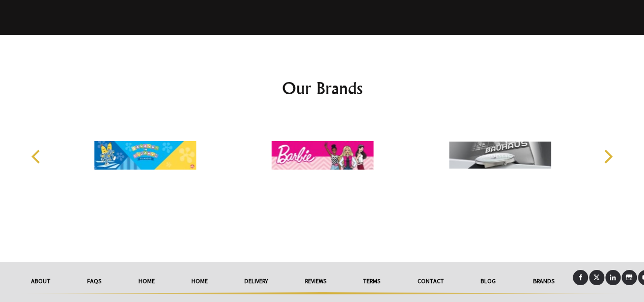 The image size is (644, 302). I want to click on a: FAQs, so click(94, 281).